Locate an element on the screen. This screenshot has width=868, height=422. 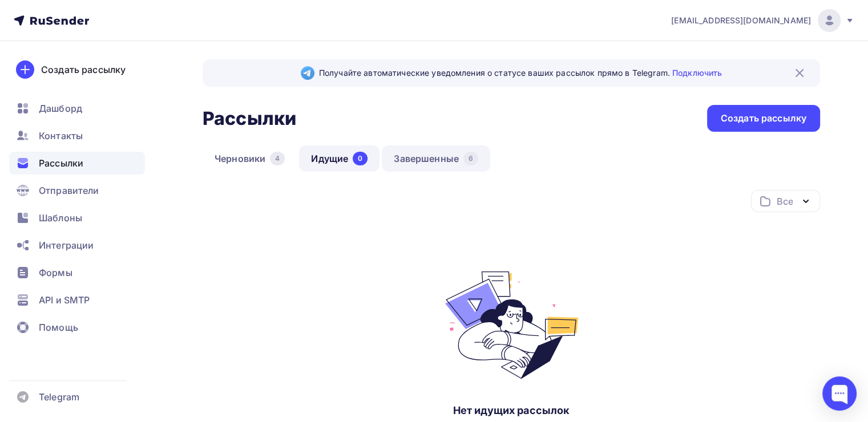
img: Telegram is located at coordinates (308, 73).